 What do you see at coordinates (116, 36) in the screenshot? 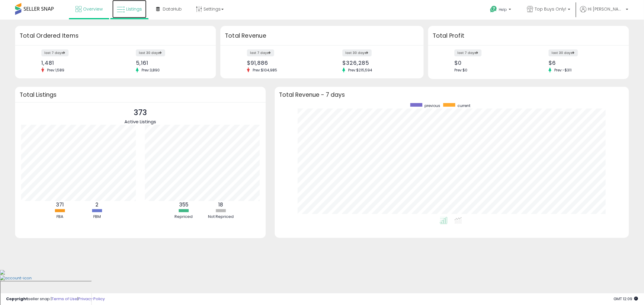
I see `h3: Total Ordered Items` at bounding box center [116, 36].